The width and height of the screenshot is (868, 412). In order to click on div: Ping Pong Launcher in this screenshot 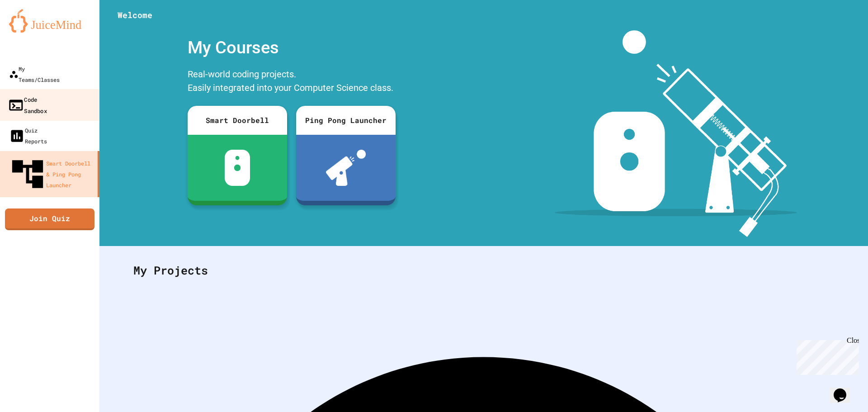, I will do `click(346, 120)`.